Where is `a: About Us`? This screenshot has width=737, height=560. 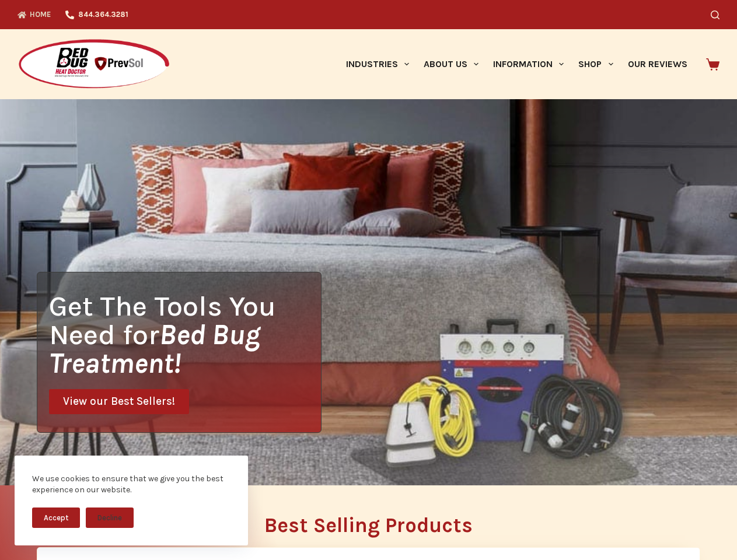 a: About Us is located at coordinates (450, 64).